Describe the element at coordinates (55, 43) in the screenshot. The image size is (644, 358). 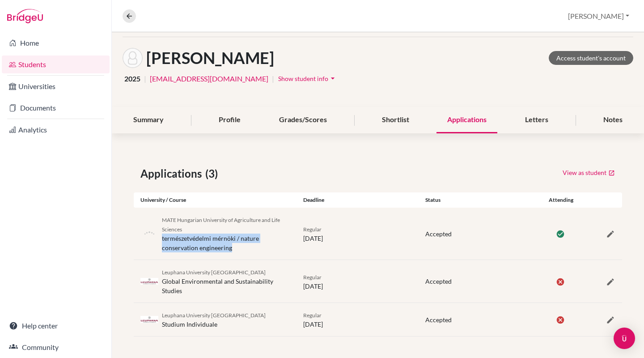
I see `a: Home` at that location.